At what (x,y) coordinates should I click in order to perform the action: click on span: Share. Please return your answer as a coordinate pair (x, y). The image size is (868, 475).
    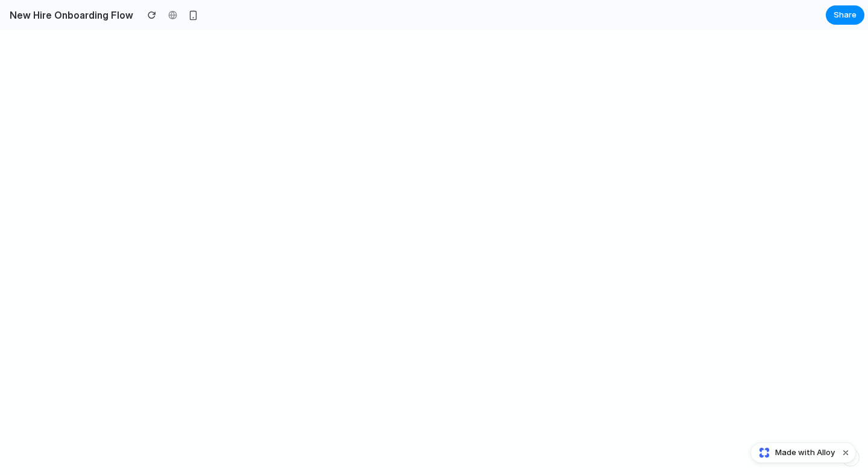
    Looking at the image, I should click on (845, 15).